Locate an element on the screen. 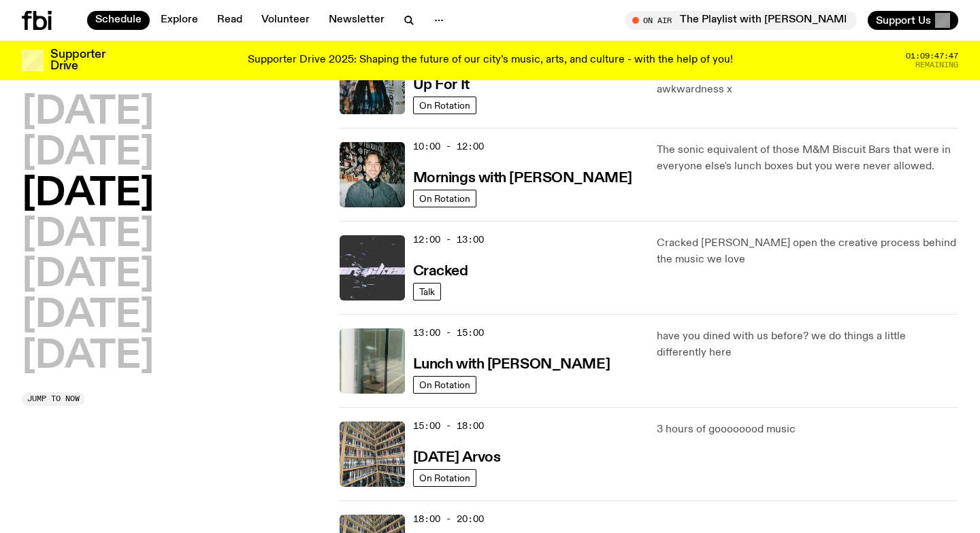  span: 01:09:47:47 is located at coordinates (931, 56).